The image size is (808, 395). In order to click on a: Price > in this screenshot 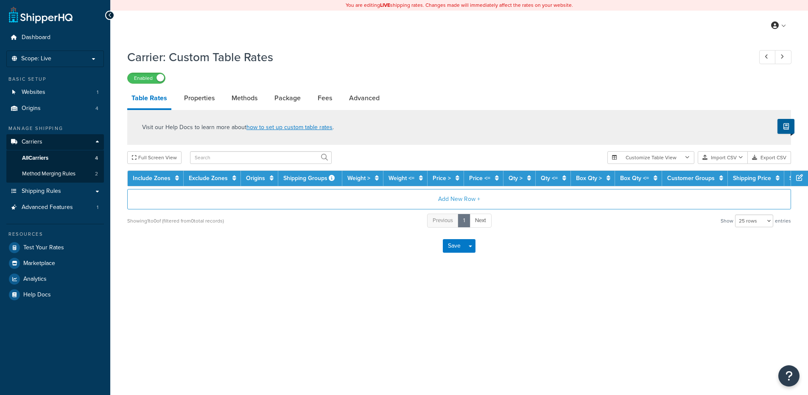, I will do `click(442, 178)`.